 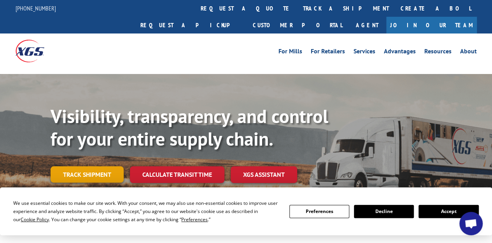 What do you see at coordinates (431, 25) in the screenshot?
I see `a: Join Our Team` at bounding box center [431, 25].